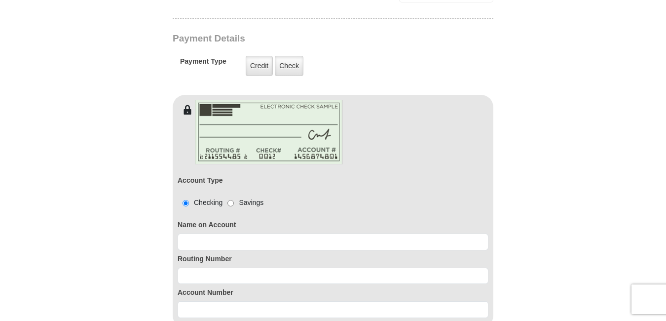  I want to click on label: Account Type, so click(200, 180).